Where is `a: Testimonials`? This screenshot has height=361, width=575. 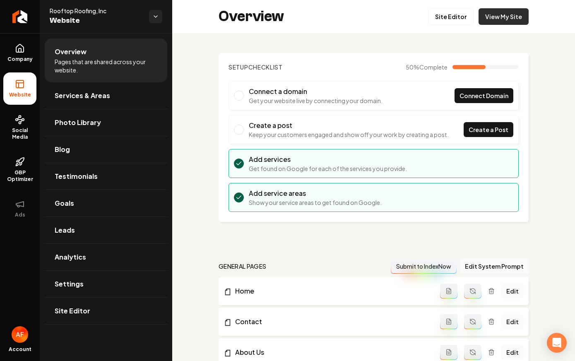 a: Testimonials is located at coordinates (106, 176).